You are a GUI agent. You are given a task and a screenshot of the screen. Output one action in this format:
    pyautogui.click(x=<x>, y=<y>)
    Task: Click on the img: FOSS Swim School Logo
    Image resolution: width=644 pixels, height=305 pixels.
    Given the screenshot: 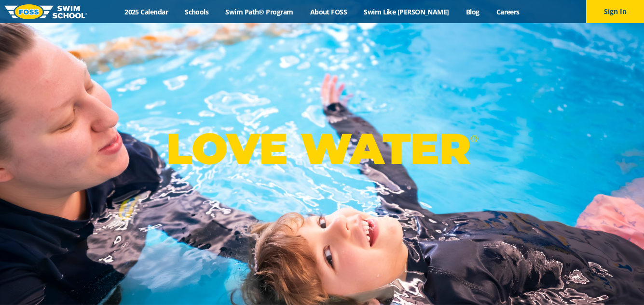 What is the action you would take?
    pyautogui.click(x=46, y=12)
    